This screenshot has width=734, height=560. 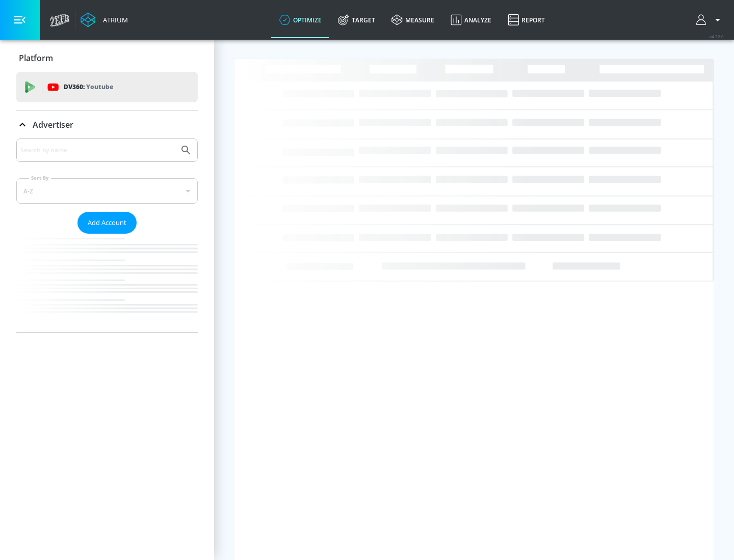 What do you see at coordinates (40, 178) in the screenshot?
I see `label: Sort By` at bounding box center [40, 178].